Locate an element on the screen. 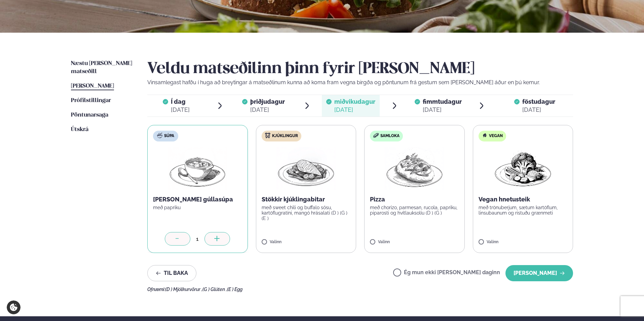 Image resolution: width=644 pixels, height=321 pixels. img: Chicken-breast.png is located at coordinates (306, 169).